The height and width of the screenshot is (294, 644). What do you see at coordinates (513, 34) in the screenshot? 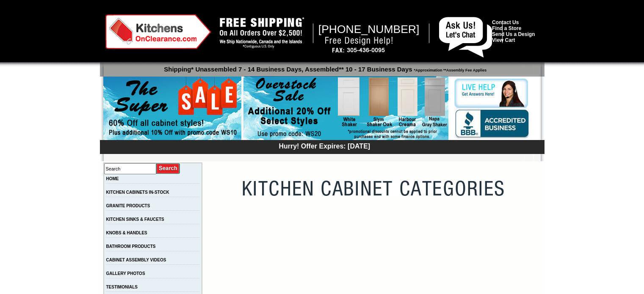
I see `a: Send Us a Design` at bounding box center [513, 34].